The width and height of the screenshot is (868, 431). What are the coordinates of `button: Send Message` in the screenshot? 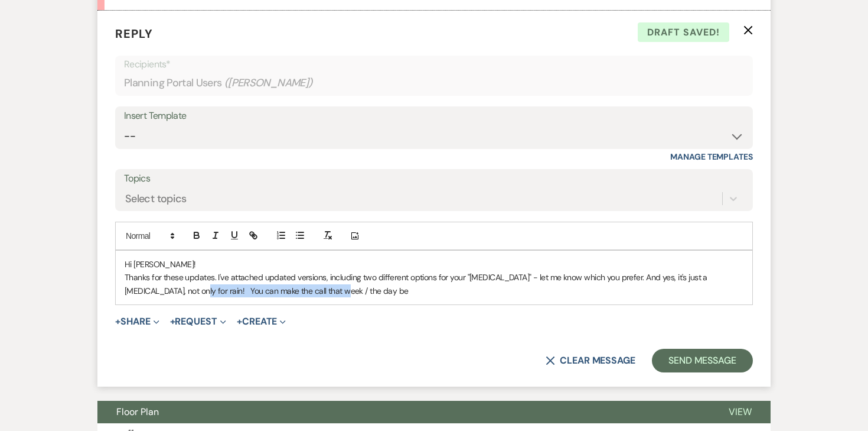 It's located at (702, 360).